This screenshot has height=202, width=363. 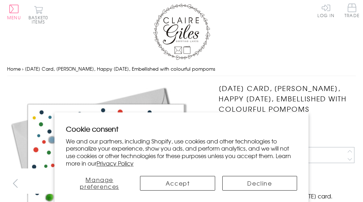 I want to click on button: prev, so click(x=15, y=183).